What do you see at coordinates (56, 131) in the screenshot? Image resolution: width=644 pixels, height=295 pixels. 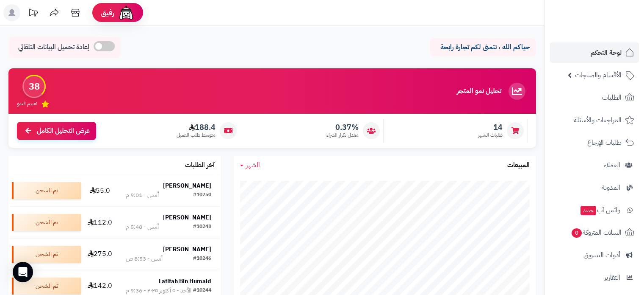 I see `a: عرض التحليل الكامل` at bounding box center [56, 131].